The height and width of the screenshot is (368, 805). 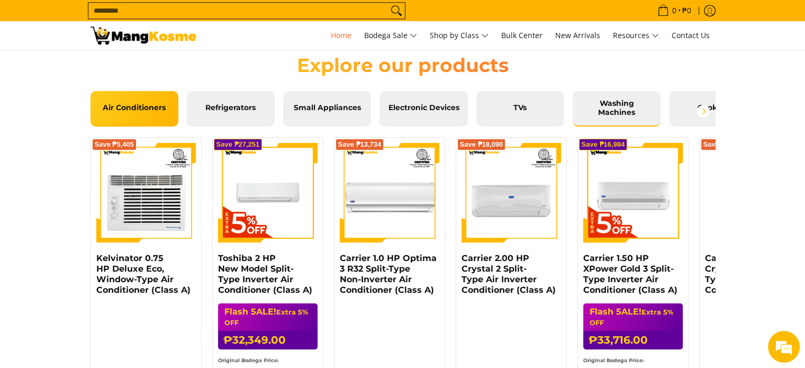 What do you see at coordinates (703, 111) in the screenshot?
I see `button: Next` at bounding box center [703, 111].